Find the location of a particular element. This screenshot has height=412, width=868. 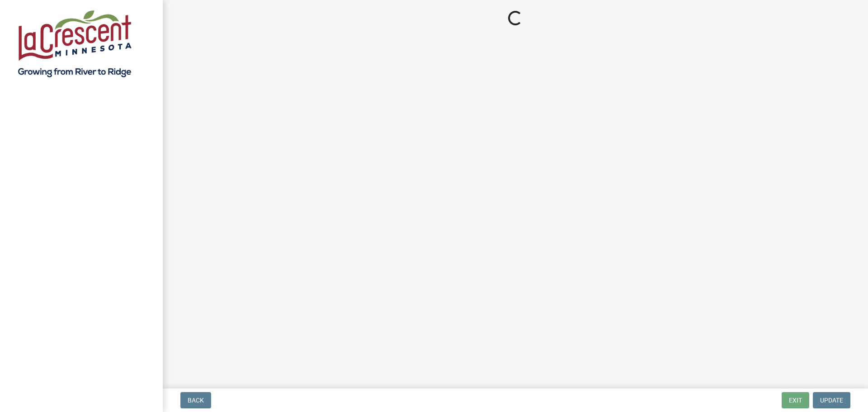

button: Back is located at coordinates (196, 400).